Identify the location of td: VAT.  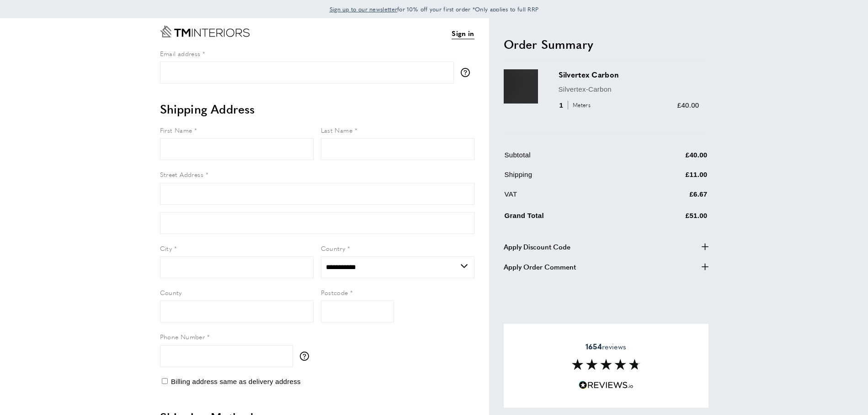
(569, 198).